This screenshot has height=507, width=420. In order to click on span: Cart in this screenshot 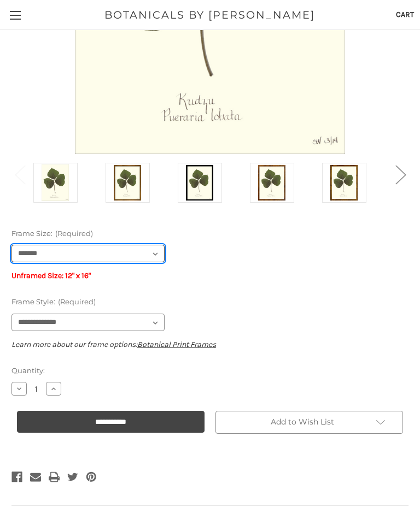, I will do `click(404, 14)`.